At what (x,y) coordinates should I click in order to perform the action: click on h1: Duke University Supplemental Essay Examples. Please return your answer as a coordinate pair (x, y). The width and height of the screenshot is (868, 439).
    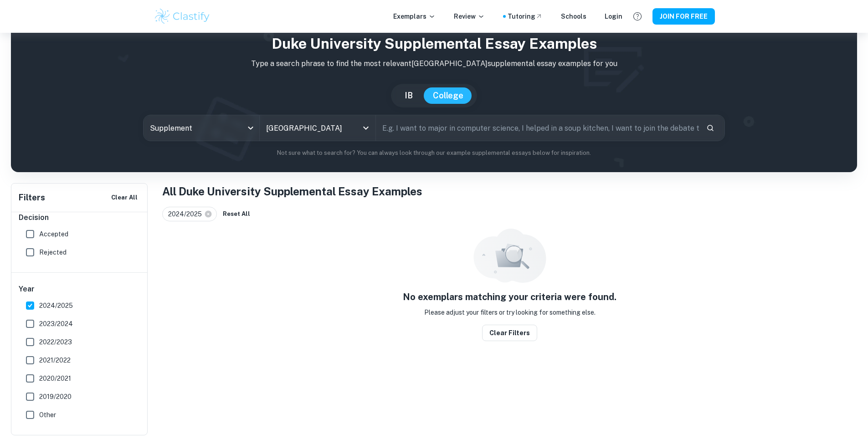
    Looking at the image, I should click on (434, 43).